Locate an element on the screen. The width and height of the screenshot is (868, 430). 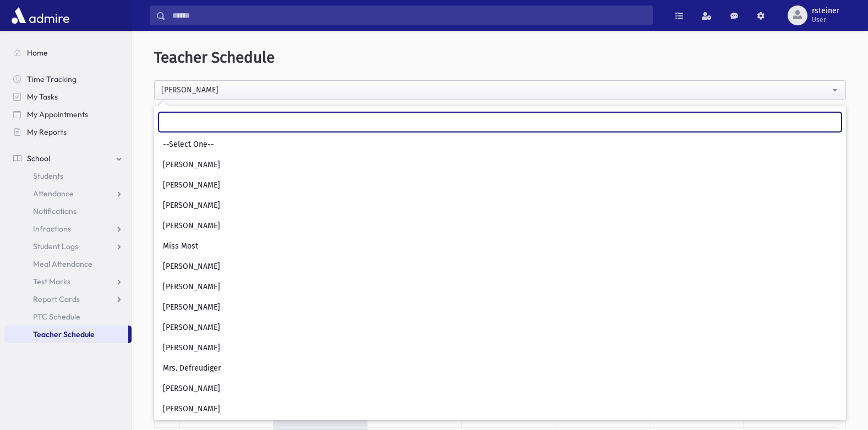
span: --Select One-- is located at coordinates (188, 144).